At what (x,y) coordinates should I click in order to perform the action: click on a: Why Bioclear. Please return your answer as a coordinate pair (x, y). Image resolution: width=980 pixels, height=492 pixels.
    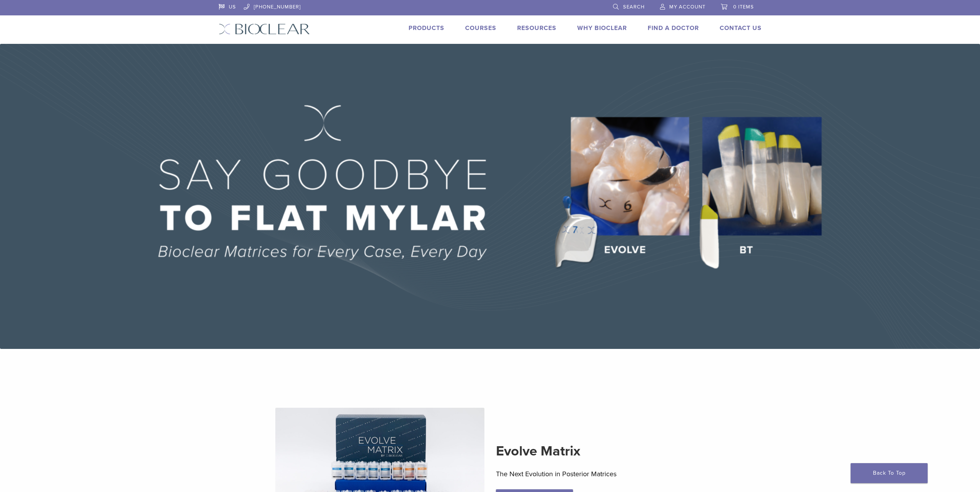
    Looking at the image, I should click on (602, 28).